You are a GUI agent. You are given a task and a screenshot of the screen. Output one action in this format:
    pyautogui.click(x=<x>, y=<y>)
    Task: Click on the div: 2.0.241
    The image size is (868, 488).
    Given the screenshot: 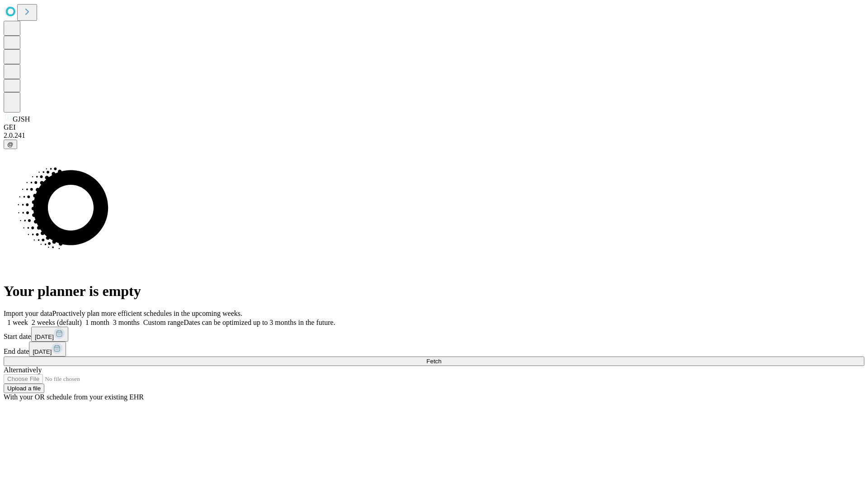 What is the action you would take?
    pyautogui.click(x=434, y=135)
    